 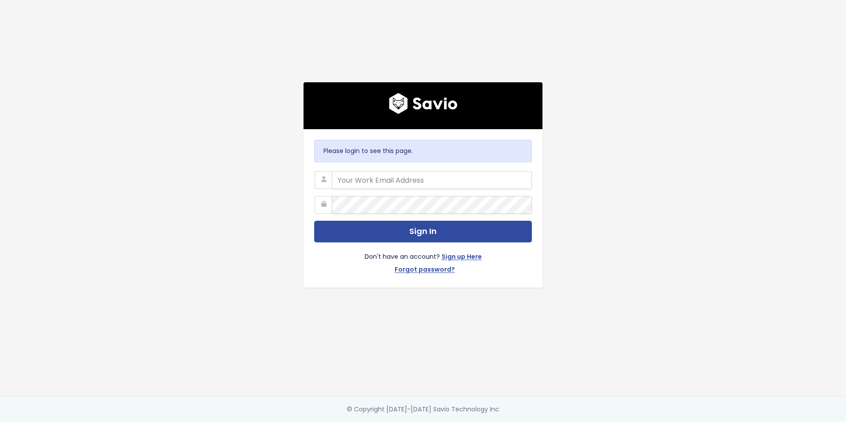 I want to click on input: Your Work Email Address, so click(x=432, y=180).